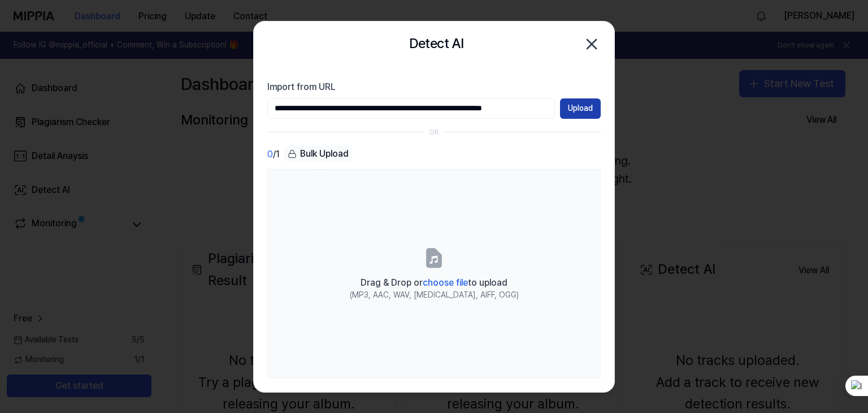 This screenshot has height=413, width=868. I want to click on span: Drag & Drop or to upload, so click(434, 282).